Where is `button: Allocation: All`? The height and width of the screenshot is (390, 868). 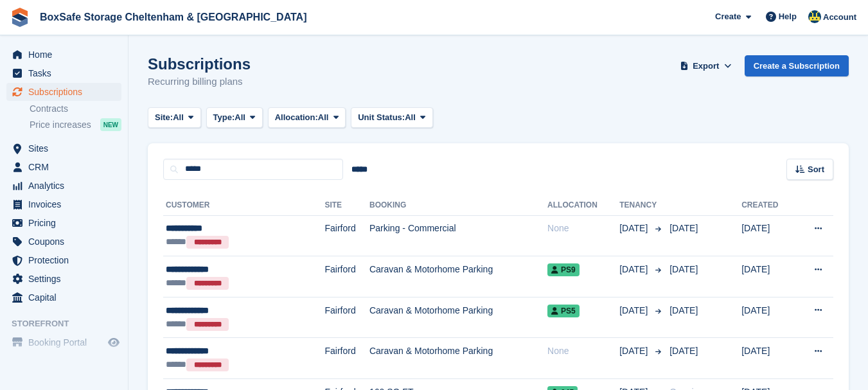
button: Allocation: All is located at coordinates (307, 118).